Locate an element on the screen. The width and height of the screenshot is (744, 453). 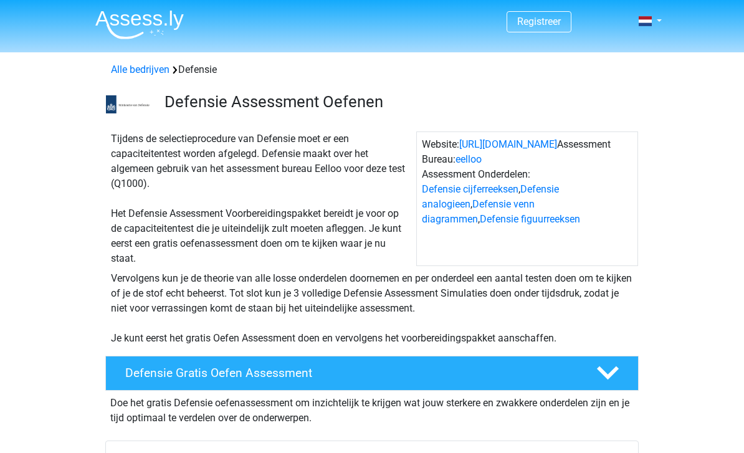
a: Alle bedrijven is located at coordinates (140, 69).